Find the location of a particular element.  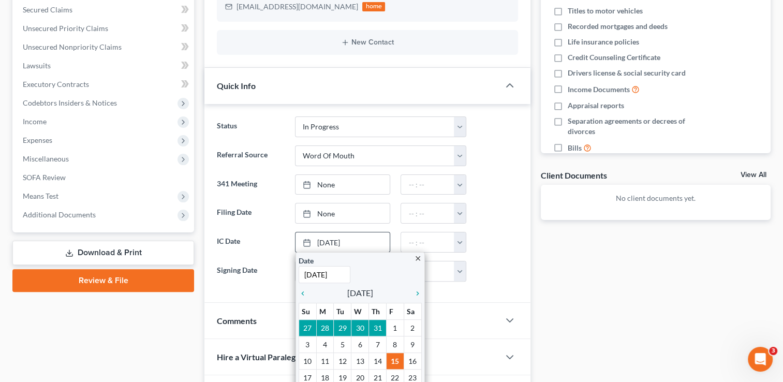

span: Hire a Virtual Paralegal is located at coordinates (259, 357).